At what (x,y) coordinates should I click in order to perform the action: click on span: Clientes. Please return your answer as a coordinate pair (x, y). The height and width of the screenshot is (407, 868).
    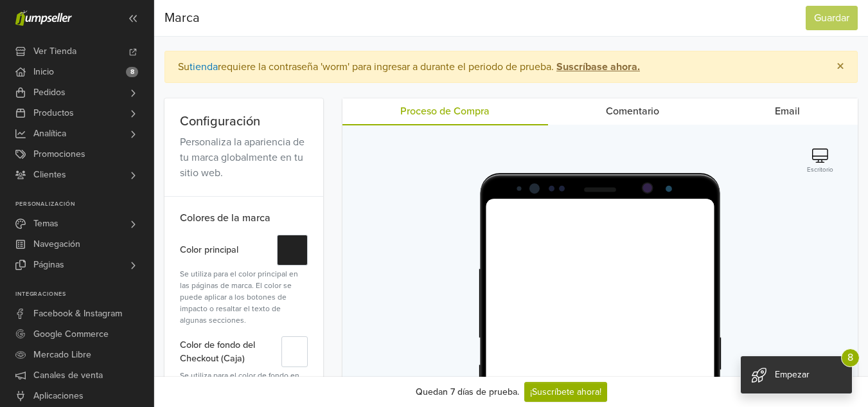
    Looking at the image, I should click on (49, 175).